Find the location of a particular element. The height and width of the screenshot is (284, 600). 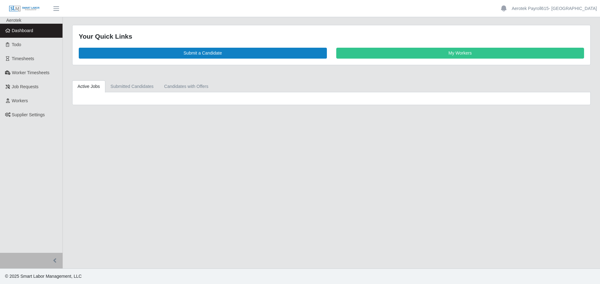

span: Worker Timesheets is located at coordinates (31, 73).